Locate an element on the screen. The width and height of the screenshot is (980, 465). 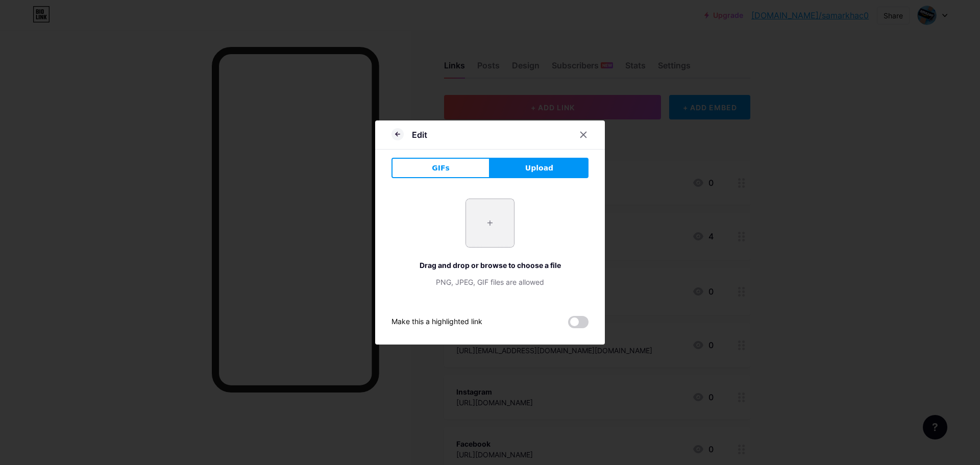
div: Make this a highlighted link is located at coordinates (437, 322).